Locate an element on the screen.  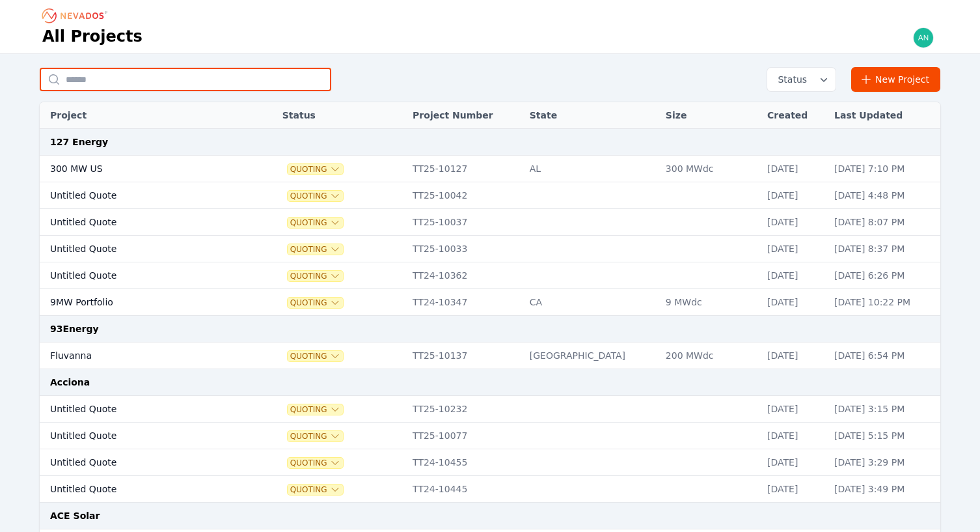
td: TT24-10347 is located at coordinates (465, 302).